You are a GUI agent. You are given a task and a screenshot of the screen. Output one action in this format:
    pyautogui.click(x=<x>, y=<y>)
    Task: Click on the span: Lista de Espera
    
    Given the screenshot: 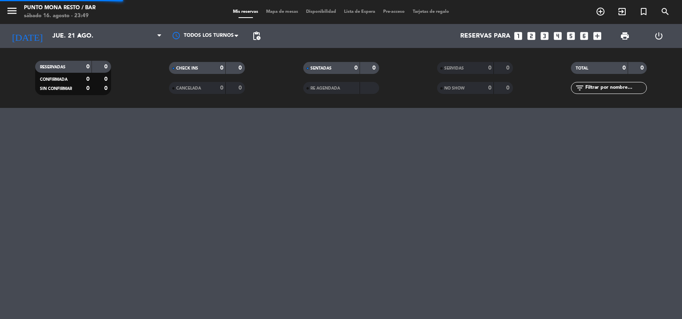 What is the action you would take?
    pyautogui.click(x=359, y=12)
    